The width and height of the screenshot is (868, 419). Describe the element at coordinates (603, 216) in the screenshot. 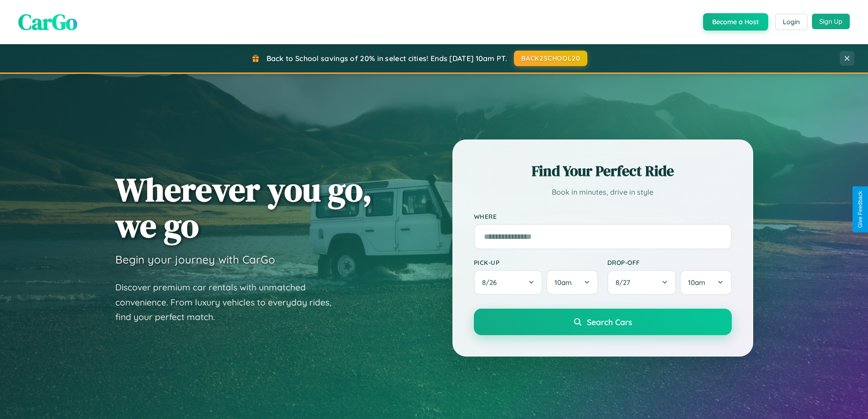

I see `label: Where` at that location.